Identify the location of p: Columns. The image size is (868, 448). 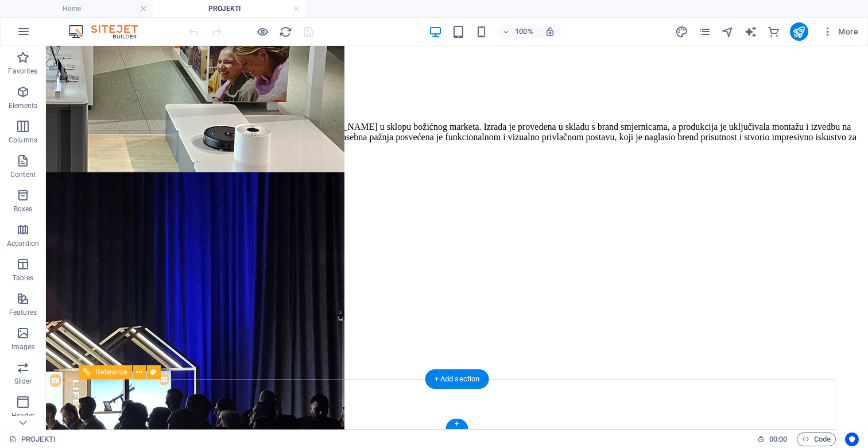
(23, 140).